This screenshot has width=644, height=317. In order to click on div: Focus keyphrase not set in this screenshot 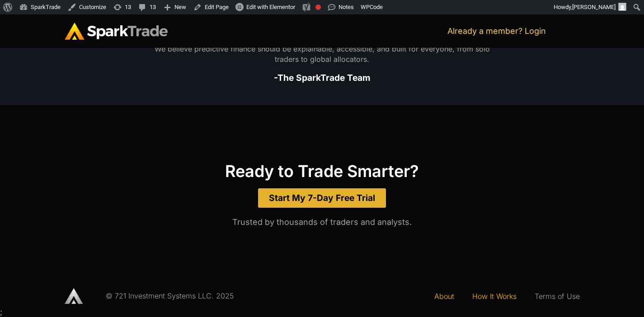, I will do `click(318, 7)`.